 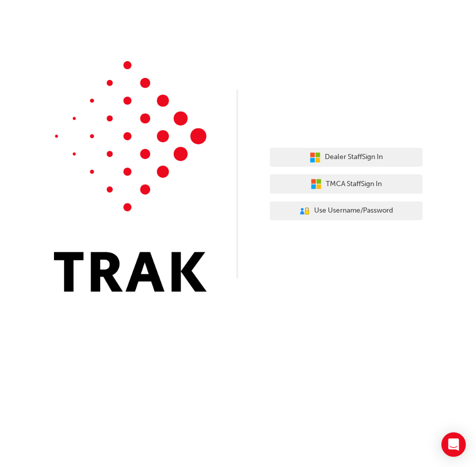 What do you see at coordinates (354, 184) in the screenshot?
I see `span: TMCA Staff Sign In` at bounding box center [354, 184].